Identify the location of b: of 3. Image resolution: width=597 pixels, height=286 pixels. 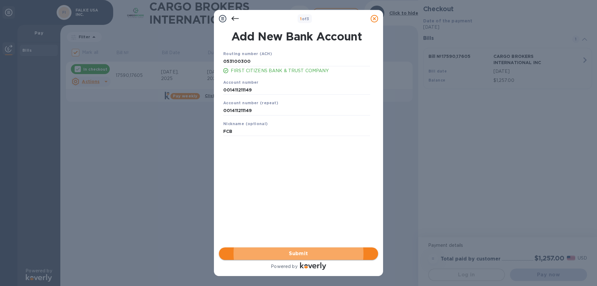
(305, 19).